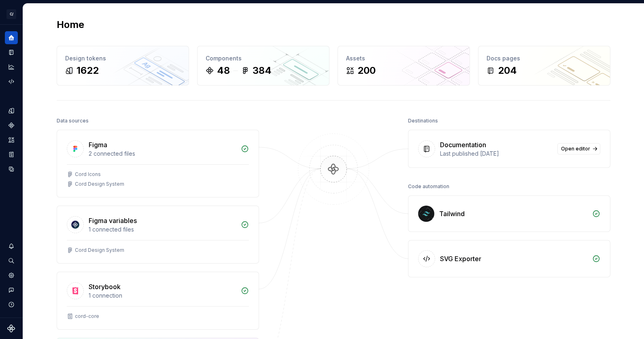 This screenshot has height=339, width=644. Describe the element at coordinates (12, 290) in the screenshot. I see `button: Contact support` at that location.